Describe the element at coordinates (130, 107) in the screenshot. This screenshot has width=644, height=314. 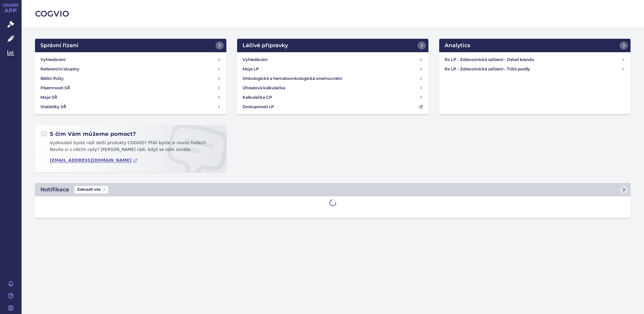
I see `a: Statistiky SŘ` at that location.